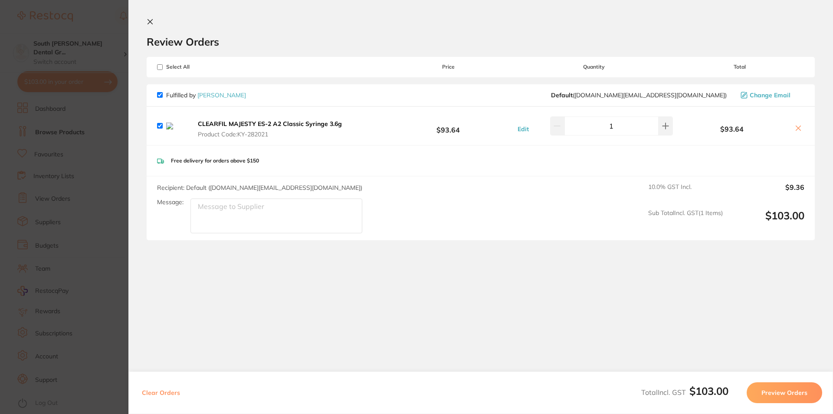 The width and height of the screenshot is (833, 414). Describe the element at coordinates (273, 134) in the screenshot. I see `span: Product Code: KY-282021` at that location.